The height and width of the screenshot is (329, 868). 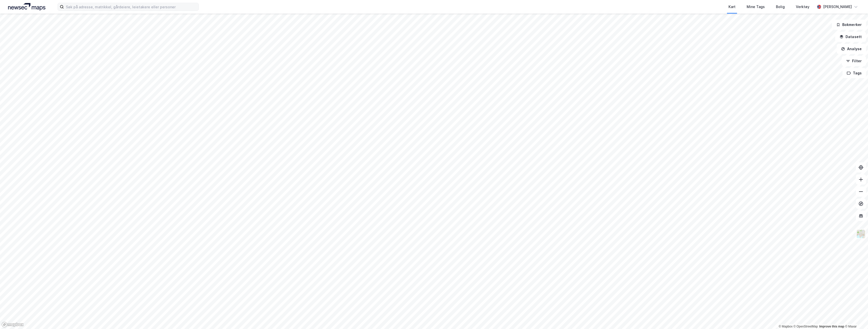 I want to click on div: Kart, so click(x=732, y=7).